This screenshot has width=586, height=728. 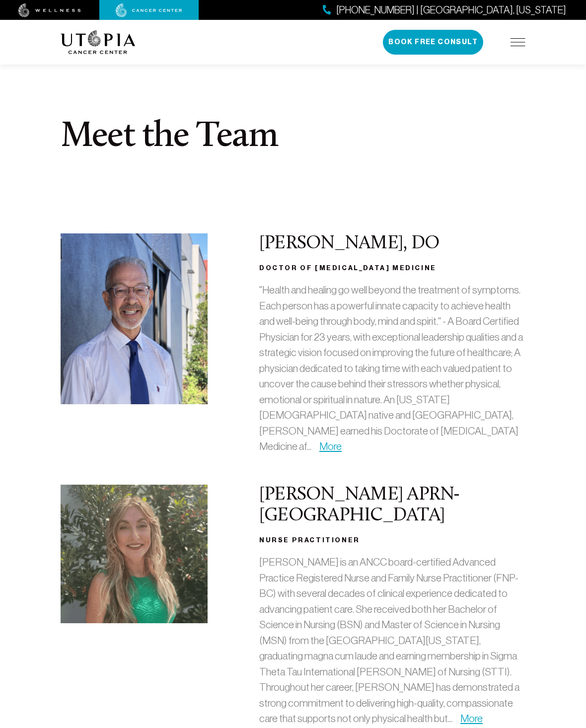 What do you see at coordinates (50, 10) in the screenshot?
I see `img: wellness` at bounding box center [50, 10].